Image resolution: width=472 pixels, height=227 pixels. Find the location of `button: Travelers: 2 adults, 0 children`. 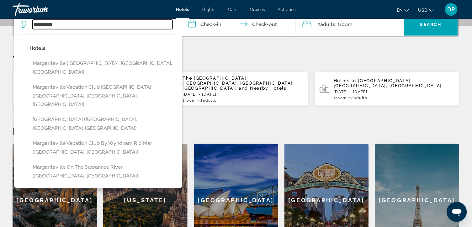

button: Travelers: 2 adults, 0 children is located at coordinates (350, 24).